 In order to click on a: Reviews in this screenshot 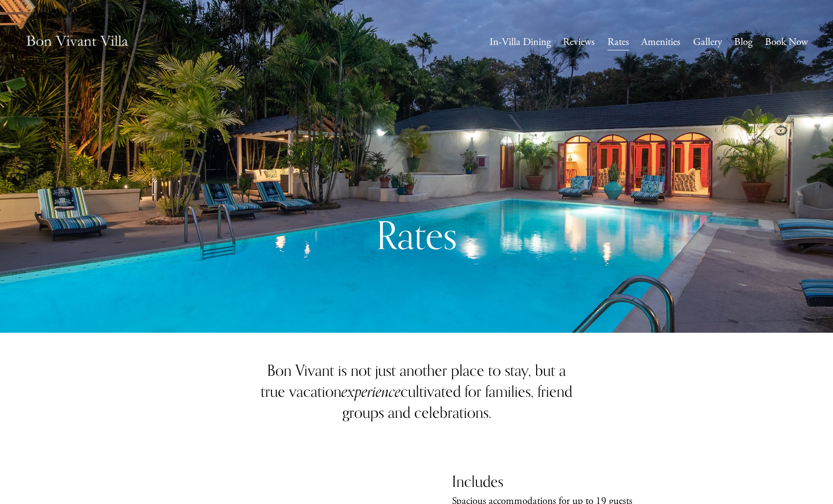, I will do `click(579, 42)`.